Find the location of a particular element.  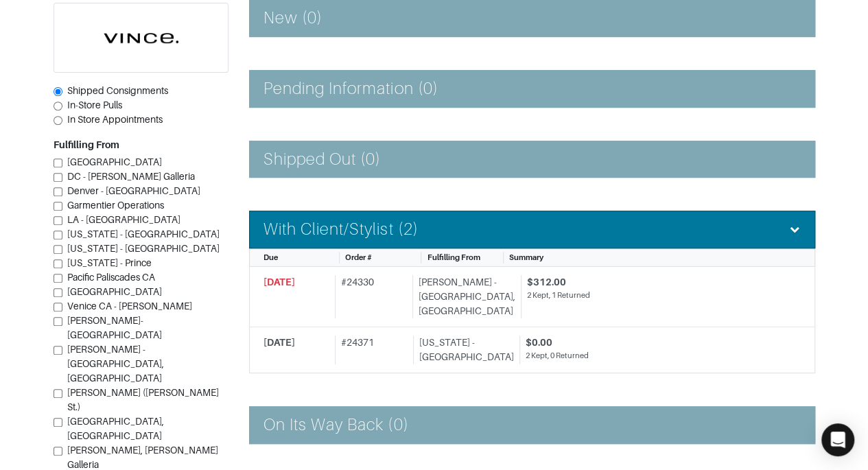

div: 2 Kept, 1 Returned is located at coordinates (659, 295).